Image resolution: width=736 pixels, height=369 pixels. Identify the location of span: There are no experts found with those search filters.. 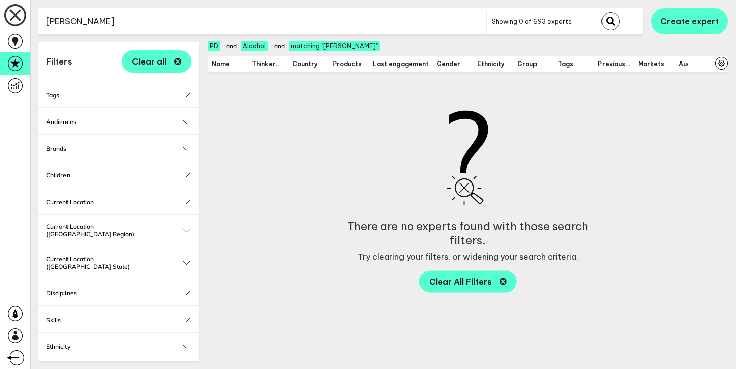
(467, 233).